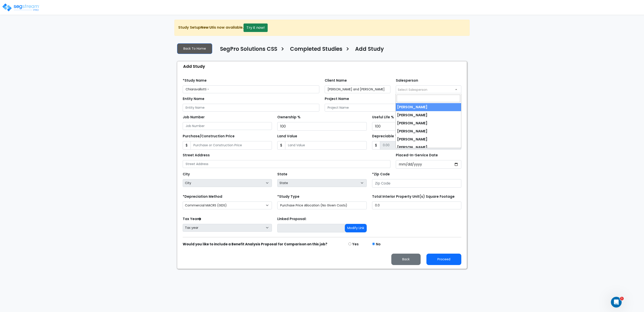  What do you see at coordinates (196, 155) in the screenshot?
I see `label: Street Address` at bounding box center [196, 155].